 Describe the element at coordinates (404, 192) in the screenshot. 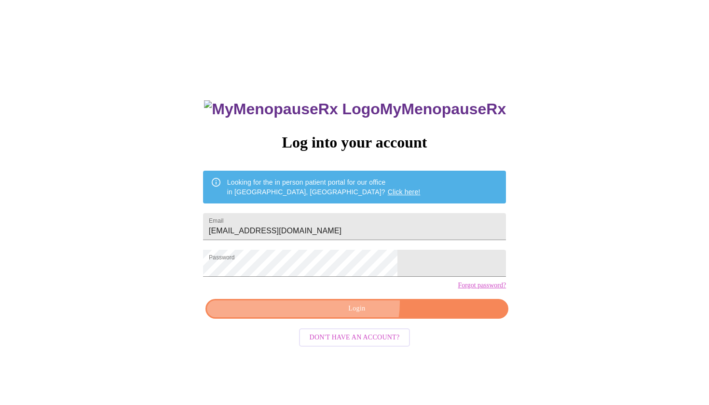

I see `a: Click here!` at that location.